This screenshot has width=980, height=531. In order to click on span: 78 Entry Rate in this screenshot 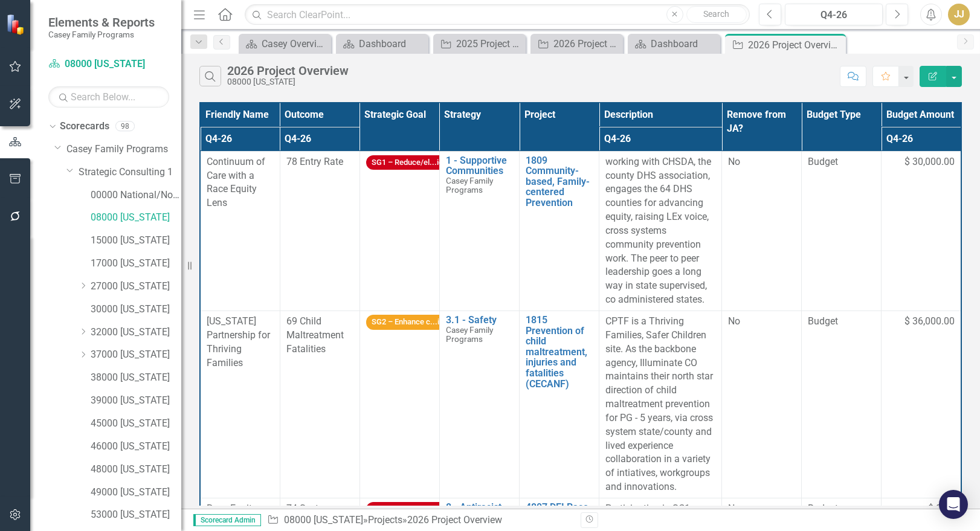, I will do `click(315, 161)`.